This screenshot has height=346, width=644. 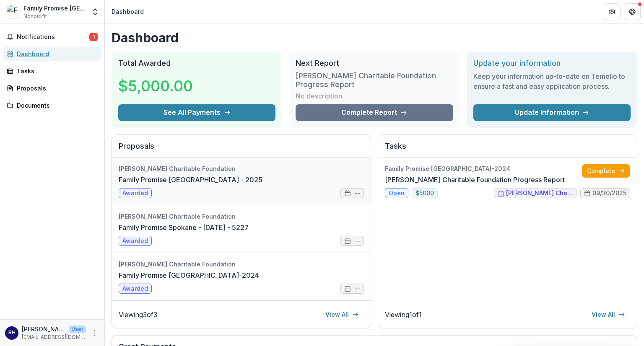 I want to click on span: Notifications, so click(x=53, y=37).